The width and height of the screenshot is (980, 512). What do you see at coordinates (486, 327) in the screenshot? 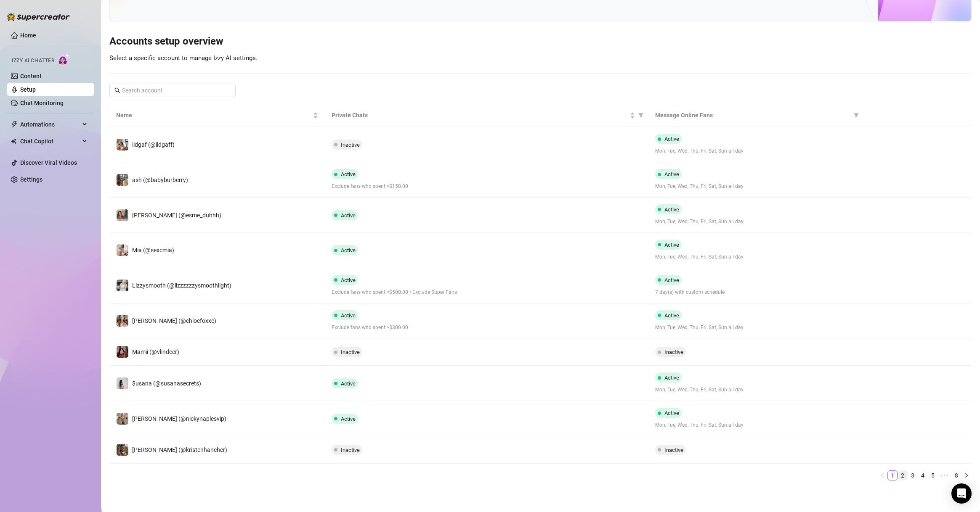
I see `span: Exclude fans who spent >$300.00` at bounding box center [486, 327].